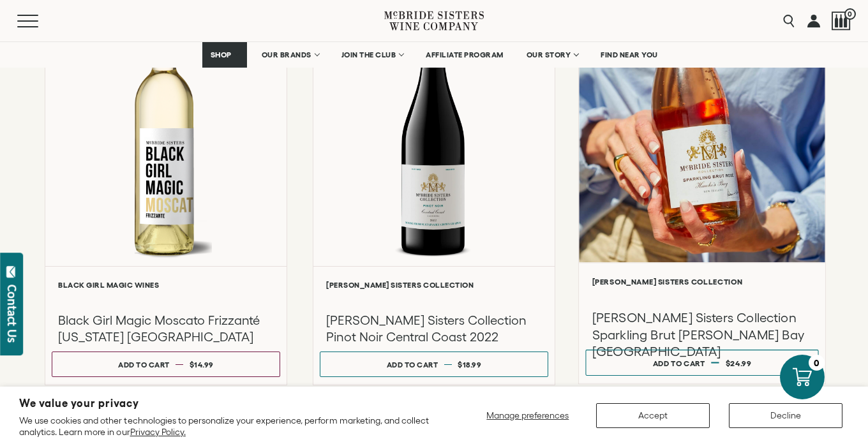 The height and width of the screenshot is (444, 868). Describe the element at coordinates (287, 55) in the screenshot. I see `span: OUR BRANDS` at that location.